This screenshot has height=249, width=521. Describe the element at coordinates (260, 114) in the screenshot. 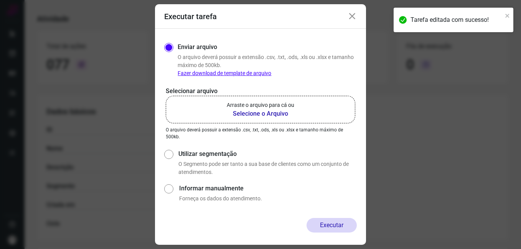

I see `b: Selecione o Arquivo` at that location.